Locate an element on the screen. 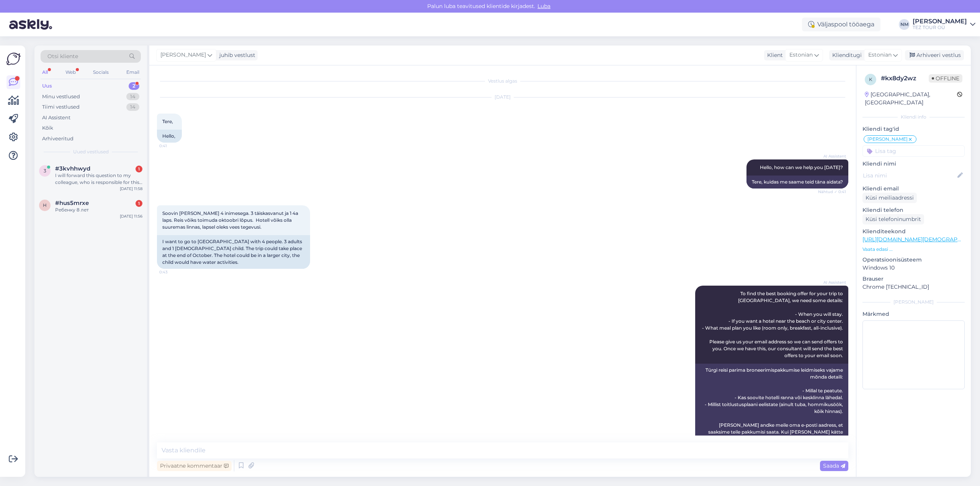  div: Tiimi vestlused is located at coordinates (61, 107).